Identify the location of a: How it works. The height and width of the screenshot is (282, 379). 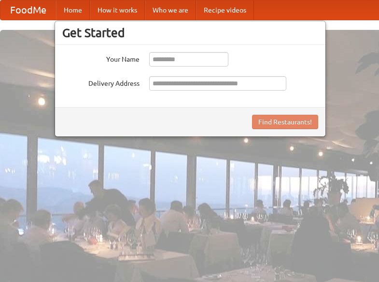
(117, 10).